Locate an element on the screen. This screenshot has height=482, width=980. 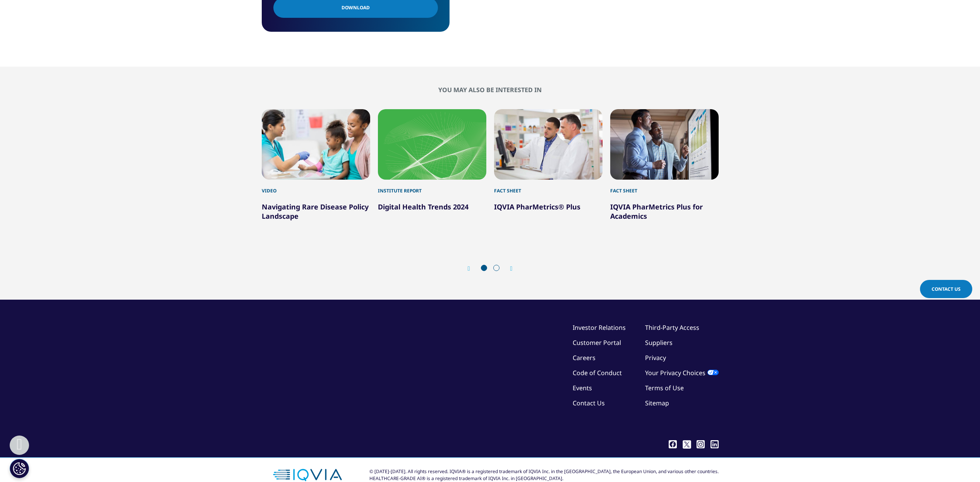
a: Terms of Use is located at coordinates (665, 388).